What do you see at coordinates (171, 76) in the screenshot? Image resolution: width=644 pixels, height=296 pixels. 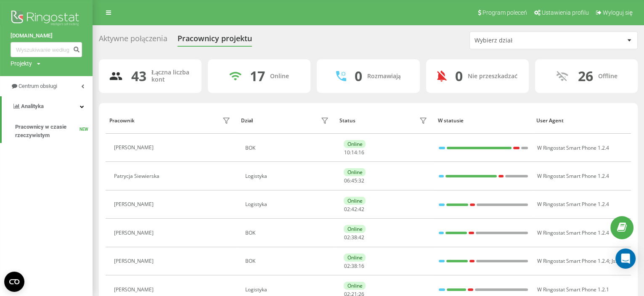 I see `div: Łączna liczba kont` at bounding box center [171, 76].